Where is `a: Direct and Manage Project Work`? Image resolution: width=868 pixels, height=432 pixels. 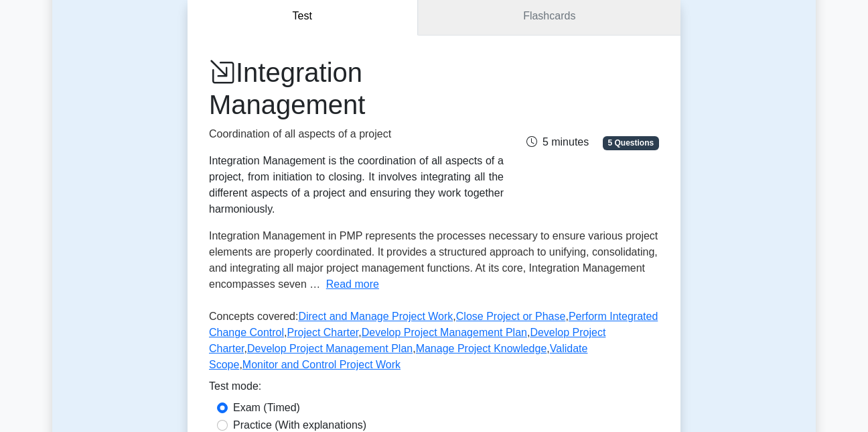
a: Direct and Manage Project Work is located at coordinates (375, 315).